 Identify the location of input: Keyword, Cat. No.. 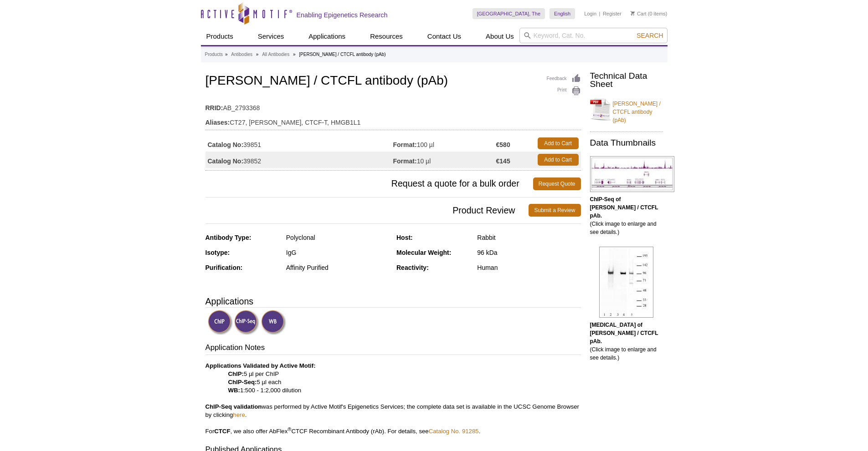
(594, 35).